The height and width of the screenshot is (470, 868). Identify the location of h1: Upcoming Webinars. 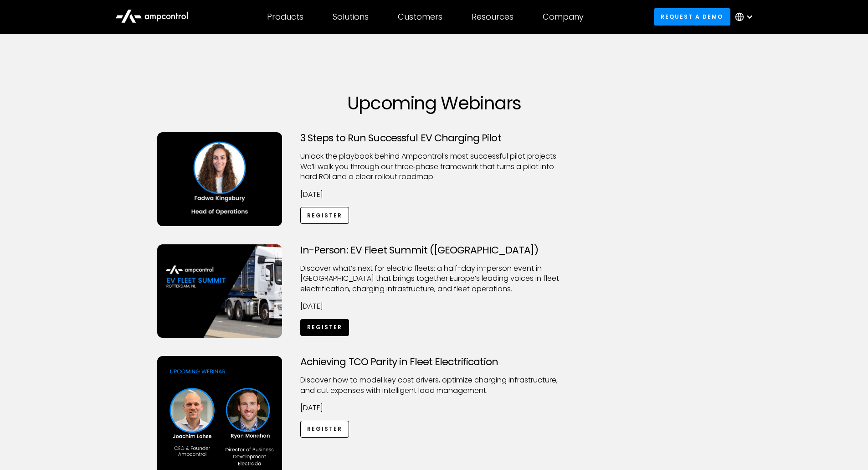
(434, 103).